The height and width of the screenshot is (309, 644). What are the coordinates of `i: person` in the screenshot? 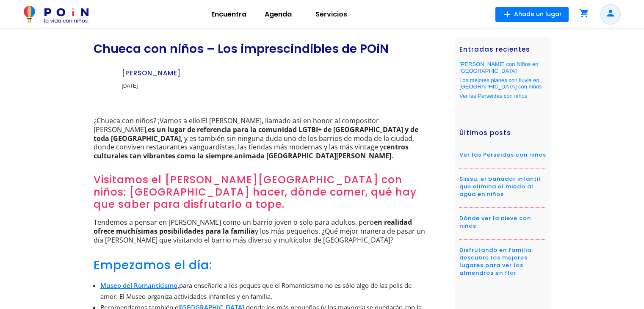 It's located at (611, 13).